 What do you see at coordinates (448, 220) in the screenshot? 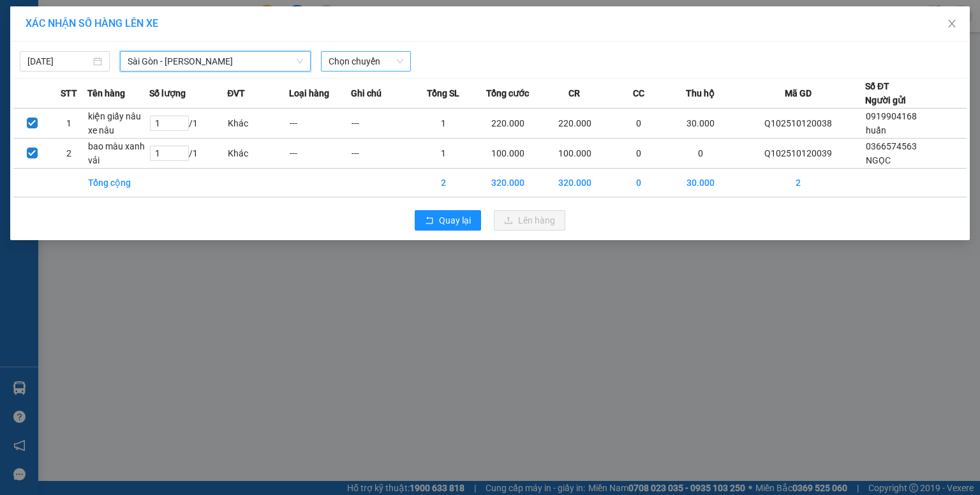
I see `button: rollbackQuay lại` at bounding box center [448, 220].